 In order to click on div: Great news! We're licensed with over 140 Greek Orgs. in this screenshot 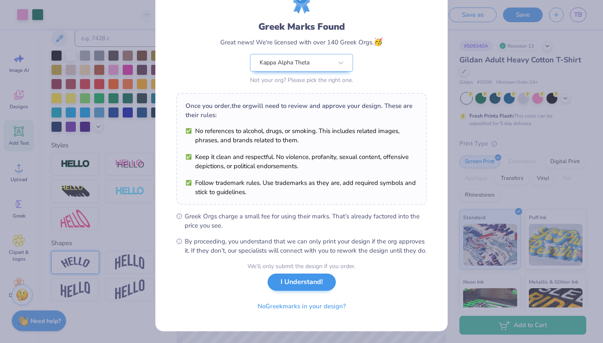, I will do `click(302, 42)`.